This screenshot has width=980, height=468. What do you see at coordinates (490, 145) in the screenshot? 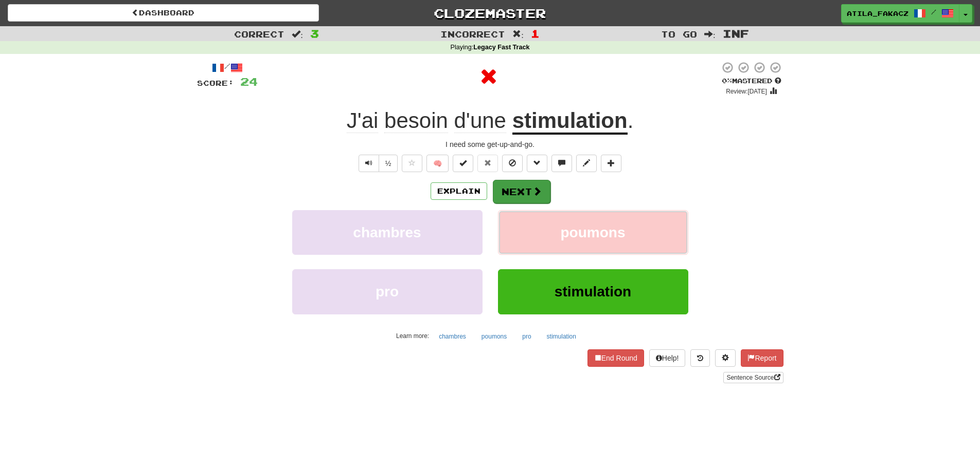
I see `div: I need some get-up-and-go.` at bounding box center [490, 145].